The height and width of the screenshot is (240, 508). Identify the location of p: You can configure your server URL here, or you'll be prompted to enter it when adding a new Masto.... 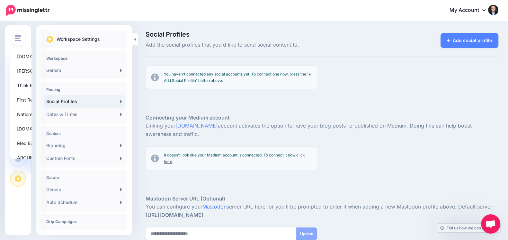
(322, 211).